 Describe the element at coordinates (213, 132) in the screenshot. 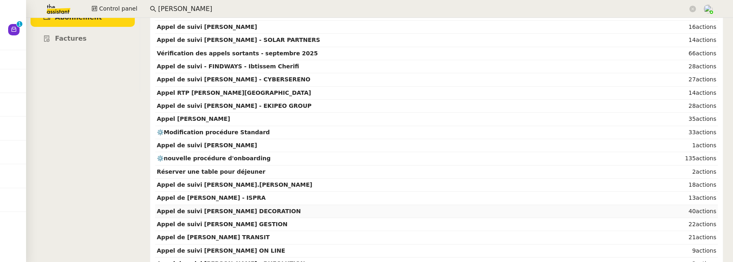

I see `strong: ⚙️Modification procédure Standard` at that location.